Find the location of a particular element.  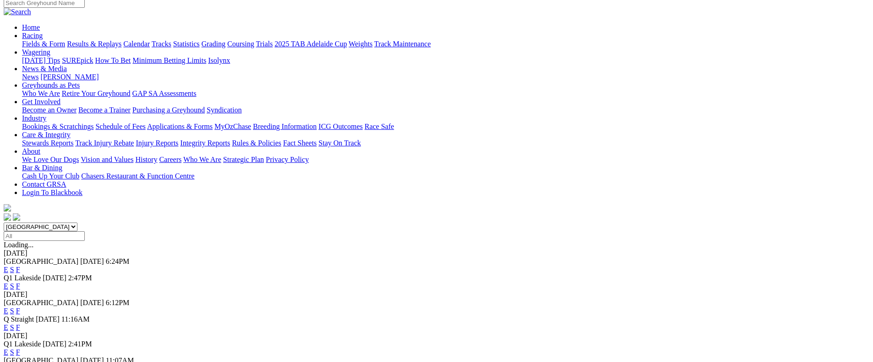

a: Integrity Reports is located at coordinates (205, 143).